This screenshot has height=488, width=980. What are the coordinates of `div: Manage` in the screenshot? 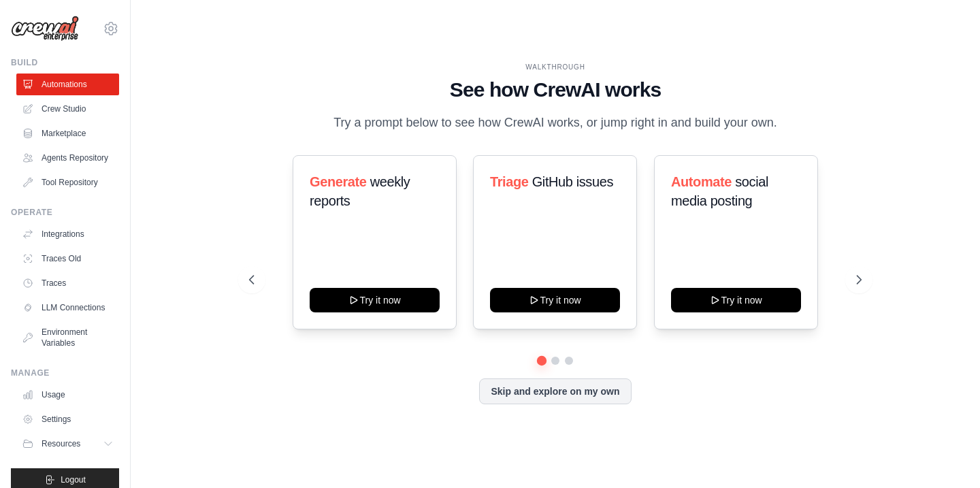 It's located at (65, 373).